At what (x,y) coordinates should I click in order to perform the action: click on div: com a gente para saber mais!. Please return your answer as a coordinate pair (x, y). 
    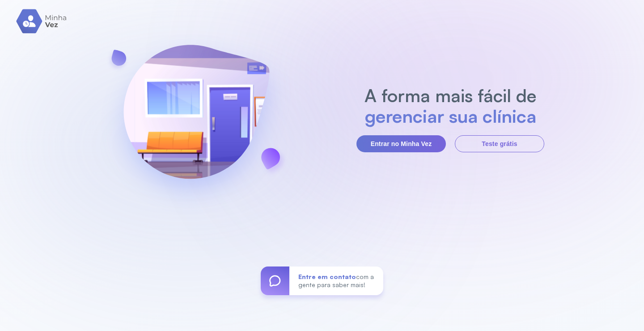
    Looking at the image, I should click on (336, 281).